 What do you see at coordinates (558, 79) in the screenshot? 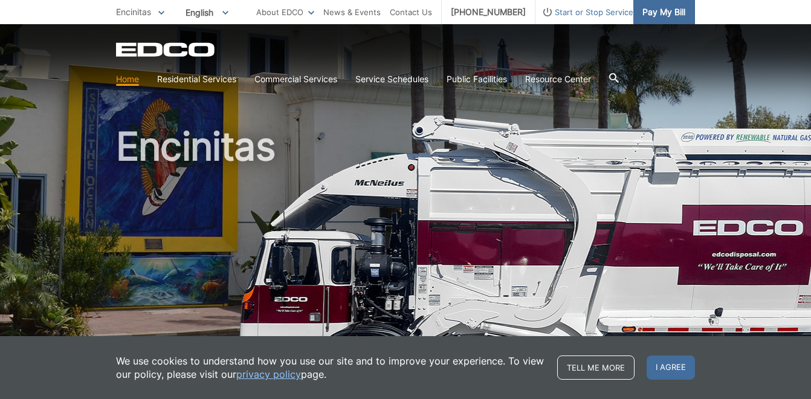
I see `a: Resource Center` at bounding box center [558, 79].